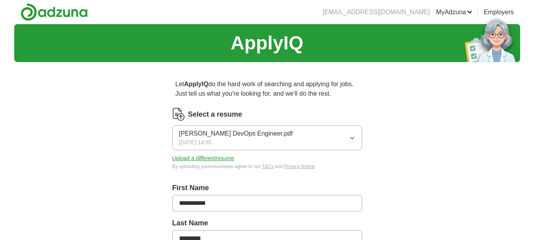 The image size is (534, 240). I want to click on label: Last Name, so click(267, 223).